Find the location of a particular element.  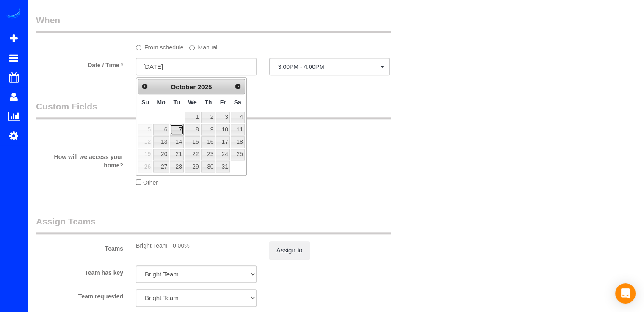

a: 25 is located at coordinates (237, 154).